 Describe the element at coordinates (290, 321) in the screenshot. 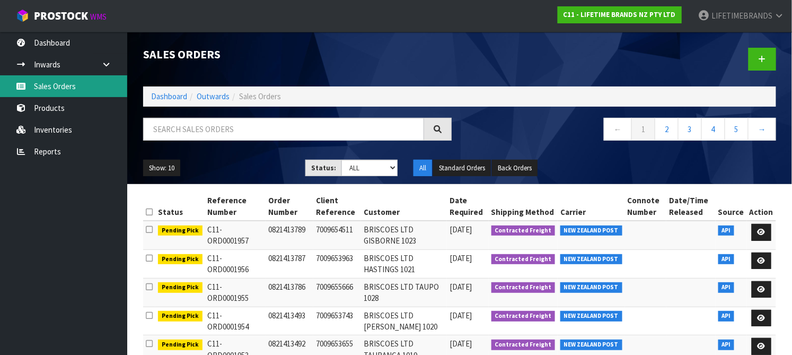

I see `td: 0821413493` at that location.